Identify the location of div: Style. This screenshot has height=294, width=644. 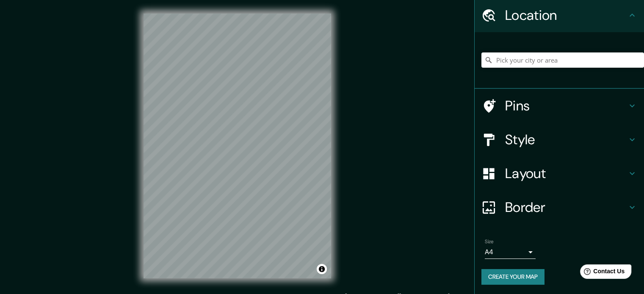
(559, 139).